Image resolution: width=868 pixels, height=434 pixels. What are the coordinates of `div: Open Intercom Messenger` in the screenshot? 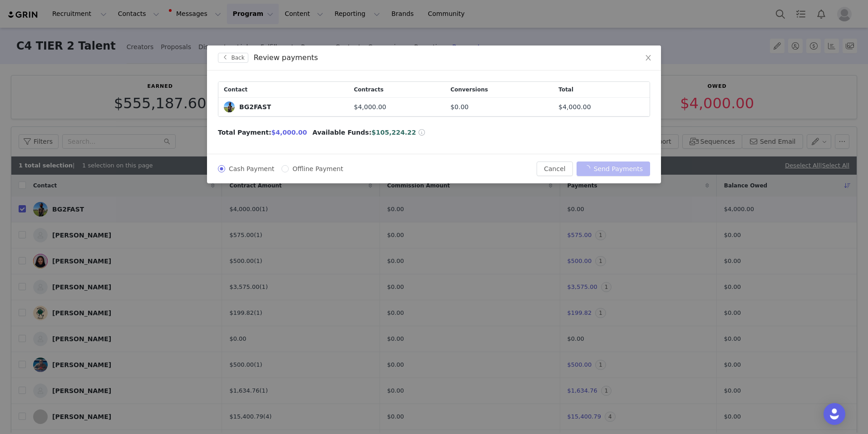 It's located at (834, 413).